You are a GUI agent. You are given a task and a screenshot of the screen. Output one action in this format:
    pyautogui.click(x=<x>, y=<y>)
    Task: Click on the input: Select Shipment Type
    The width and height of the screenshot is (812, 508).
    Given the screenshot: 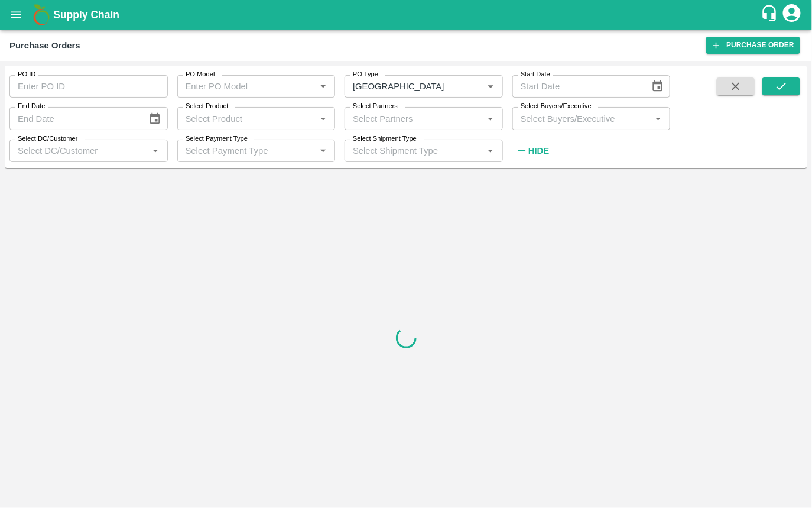 What is the action you would take?
    pyautogui.click(x=413, y=151)
    